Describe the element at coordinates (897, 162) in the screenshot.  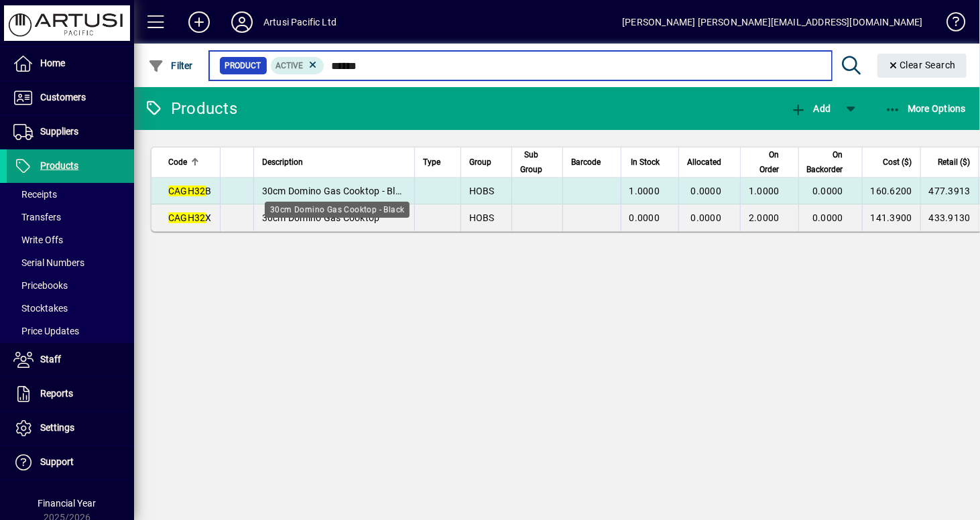
I see `span: Cost ($)` at that location.